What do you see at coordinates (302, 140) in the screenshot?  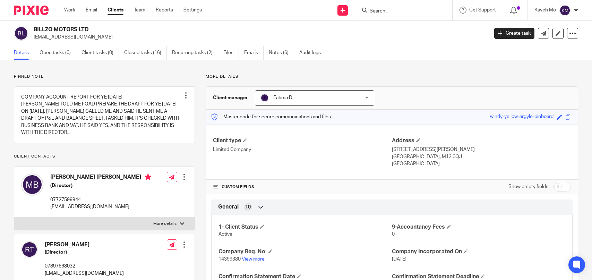 I see `h4: Client type` at bounding box center [302, 140].